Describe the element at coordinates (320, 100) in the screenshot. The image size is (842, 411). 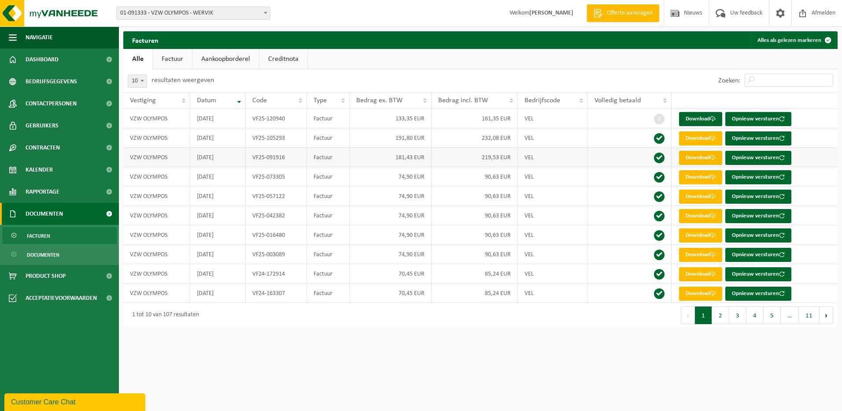
I see `span: Type` at that location.